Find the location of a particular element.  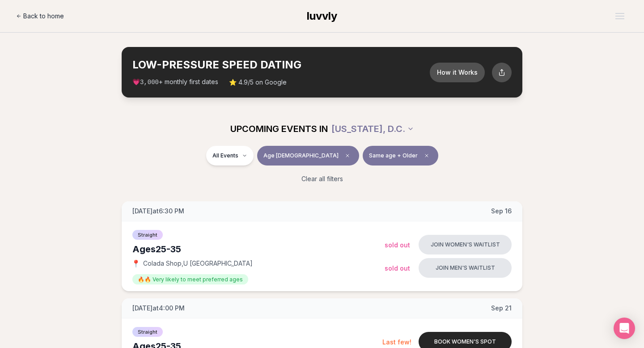

a: Join men's waitlist is located at coordinates (465, 268).